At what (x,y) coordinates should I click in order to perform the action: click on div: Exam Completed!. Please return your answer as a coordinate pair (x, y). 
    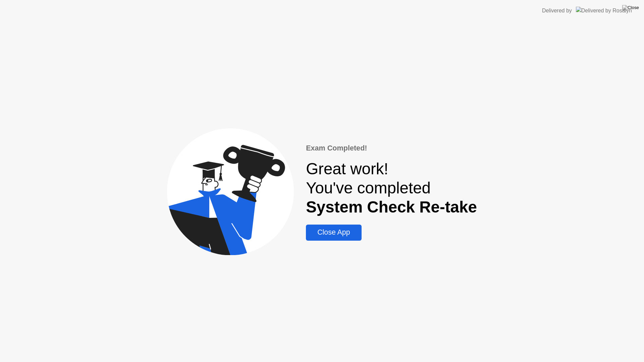
    Looking at the image, I should click on (391, 148).